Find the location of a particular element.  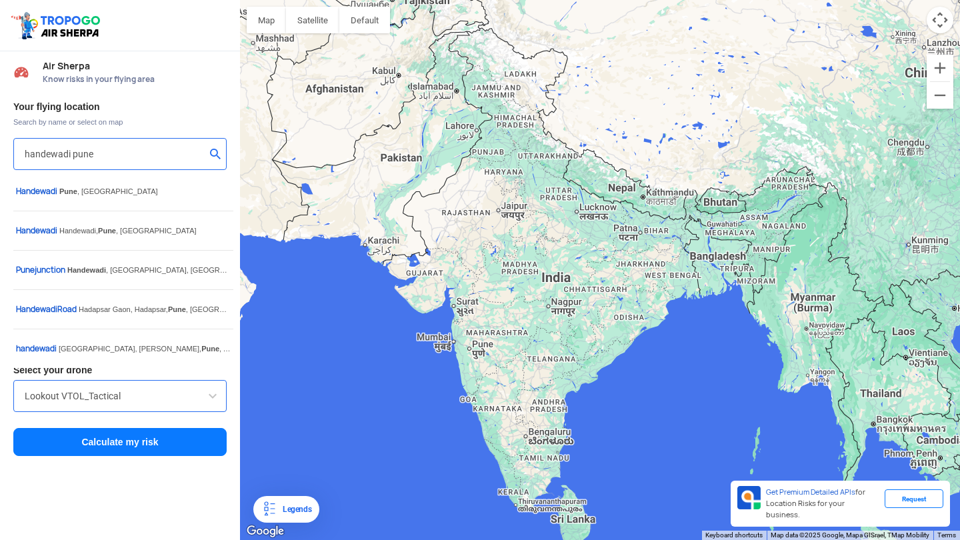

div: for Location Risks for your business. is located at coordinates (823, 503).